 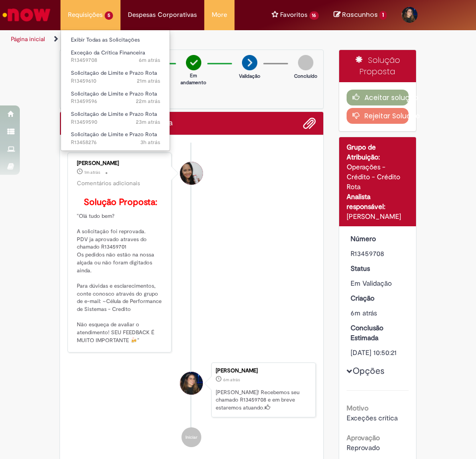 I want to click on span: More, so click(x=219, y=15).